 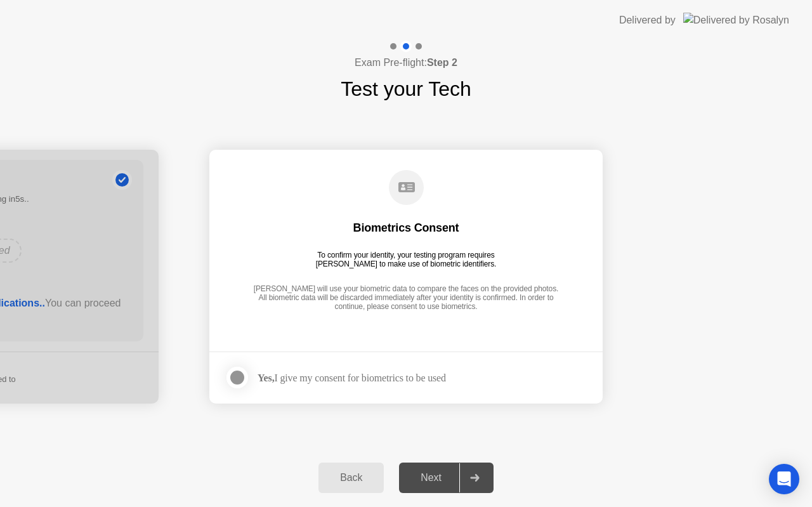 What do you see at coordinates (784, 479) in the screenshot?
I see `div: Open Intercom Messenger` at bounding box center [784, 479].